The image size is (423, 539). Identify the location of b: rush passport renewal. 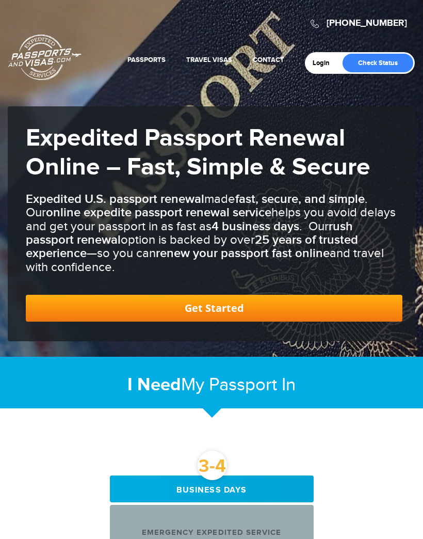
(189, 233).